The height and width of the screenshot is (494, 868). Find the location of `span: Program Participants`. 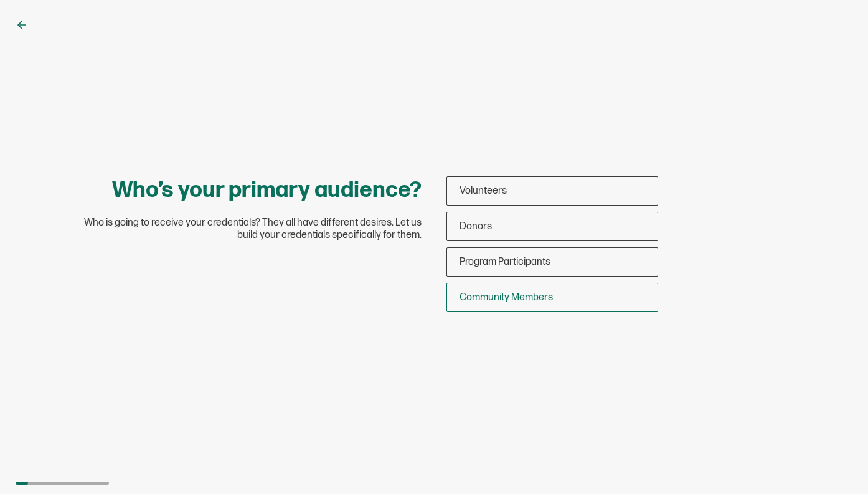

span: Program Participants is located at coordinates (505, 261).